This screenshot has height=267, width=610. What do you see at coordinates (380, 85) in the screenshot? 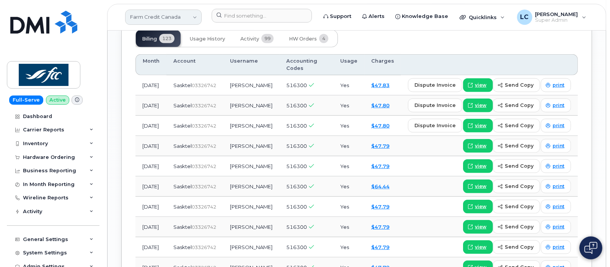
I see `a: $47.83` at bounding box center [380, 85].